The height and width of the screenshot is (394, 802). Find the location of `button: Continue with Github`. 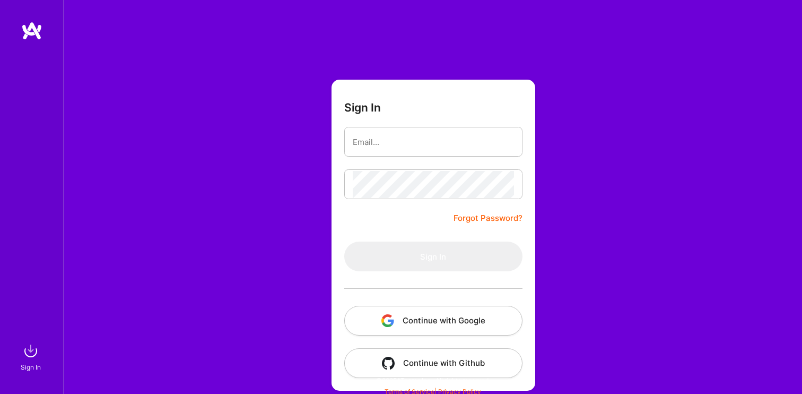

button: Continue with Github is located at coordinates (433, 363).